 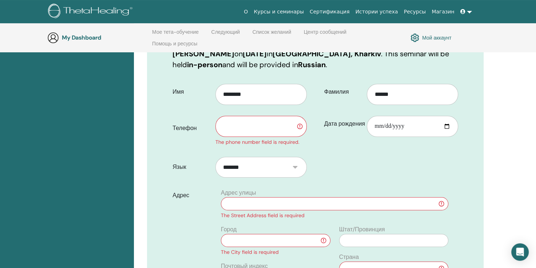 What do you see at coordinates (261, 142) in the screenshot?
I see `div: The phone number field is required.` at bounding box center [261, 142].